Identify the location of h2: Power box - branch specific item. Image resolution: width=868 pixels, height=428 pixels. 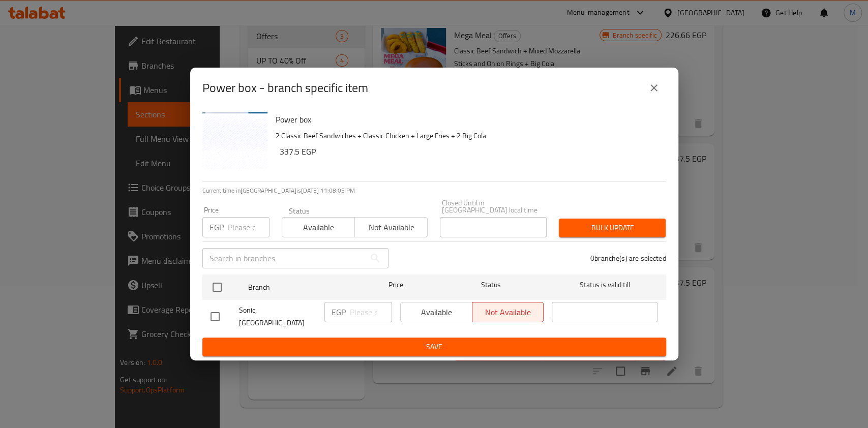
(285, 88).